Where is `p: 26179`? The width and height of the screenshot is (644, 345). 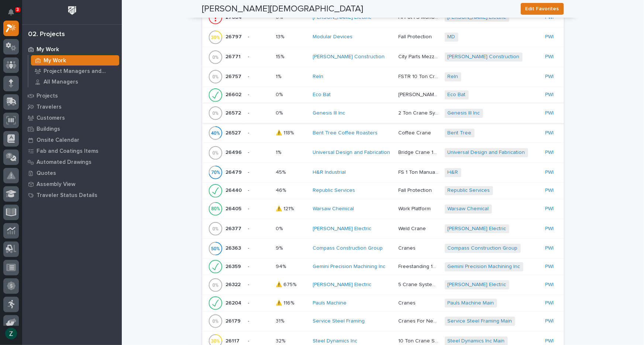 p: 26179 is located at coordinates (234, 321).